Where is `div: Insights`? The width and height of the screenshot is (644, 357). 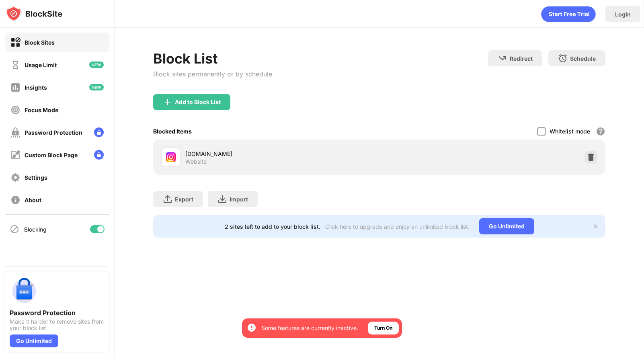 div: Insights is located at coordinates (36, 87).